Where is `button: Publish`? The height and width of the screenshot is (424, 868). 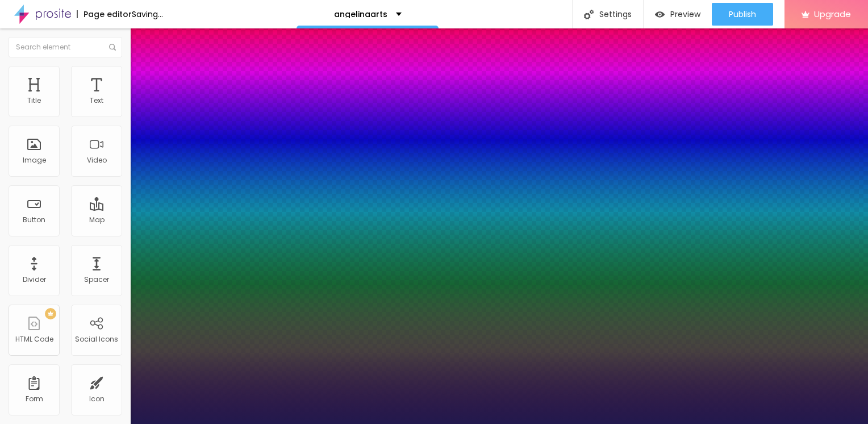
button: Publish is located at coordinates (743, 14).